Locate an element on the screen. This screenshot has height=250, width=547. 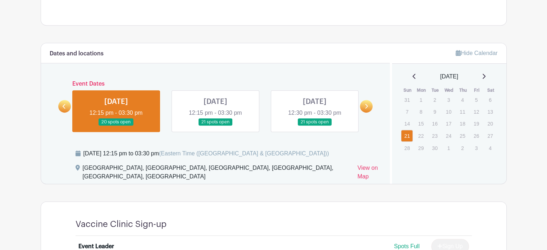
p: 16 is located at coordinates (434, 123).